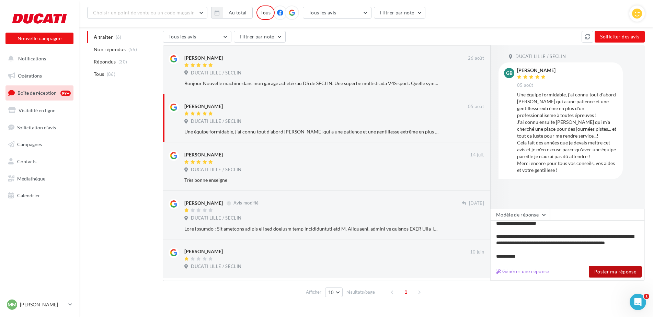 The height and width of the screenshot is (317, 653). I want to click on span: Boîte de réception, so click(37, 93).